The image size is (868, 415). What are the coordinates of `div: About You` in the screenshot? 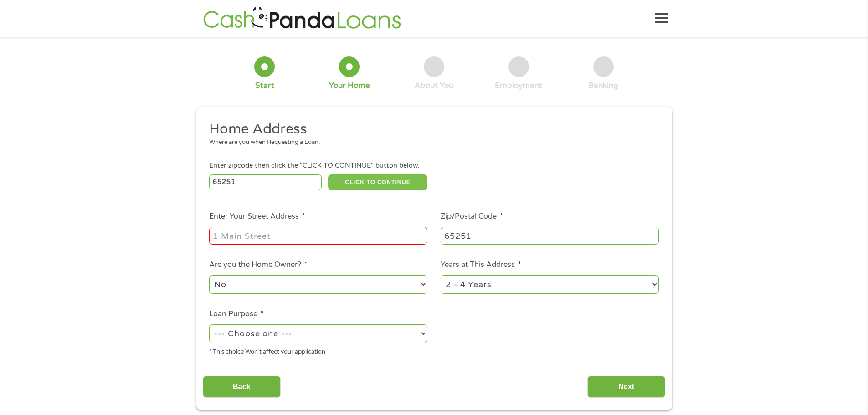 It's located at (434, 86).